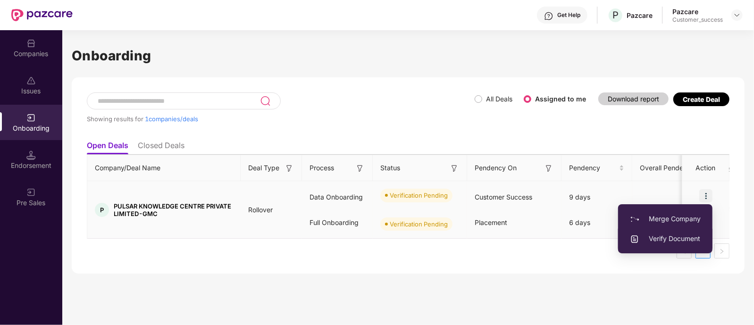  I want to click on div: Get Help, so click(568, 15).